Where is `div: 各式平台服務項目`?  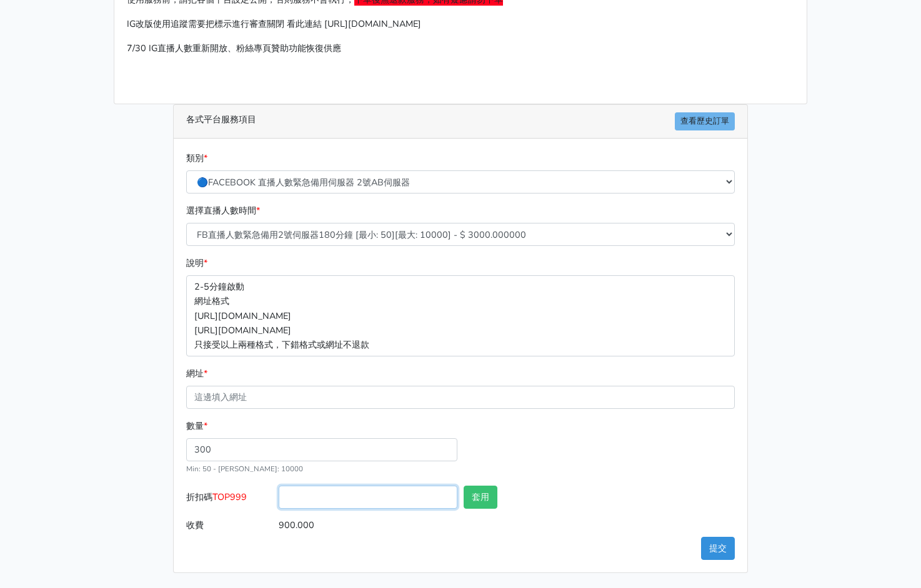
div: 各式平台服務項目 is located at coordinates (460, 122).